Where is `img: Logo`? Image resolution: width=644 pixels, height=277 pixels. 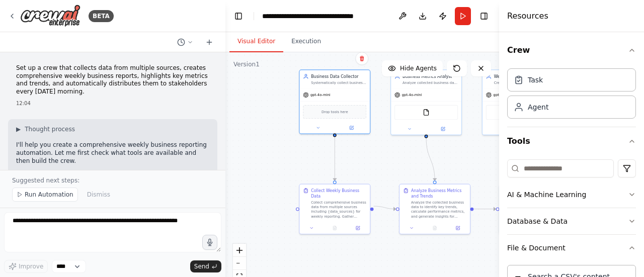 img: Logo is located at coordinates (50, 15).